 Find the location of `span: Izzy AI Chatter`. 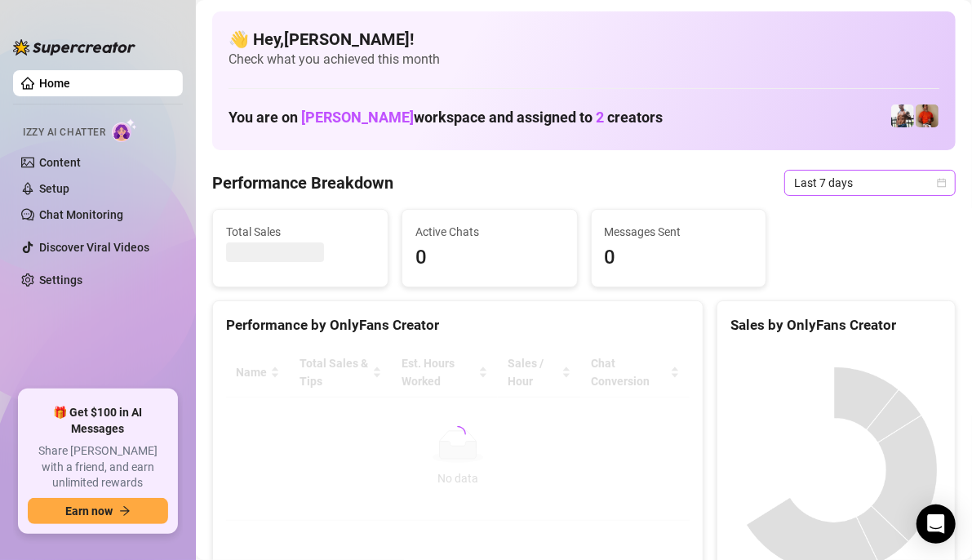

span: Izzy AI Chatter is located at coordinates (63, 132).